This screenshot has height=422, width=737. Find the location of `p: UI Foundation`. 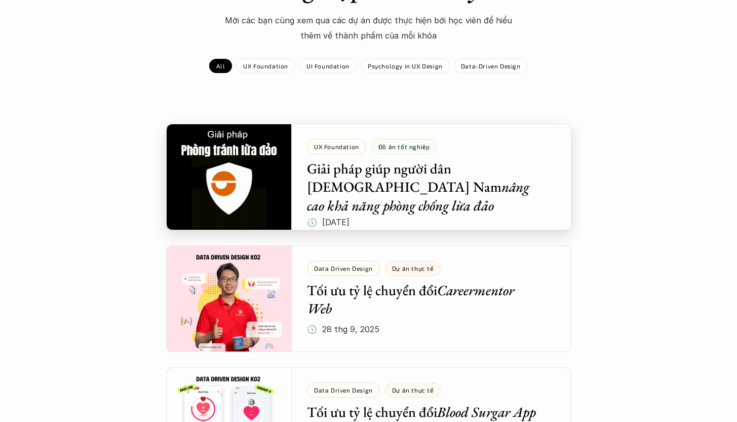

p: UI Foundation is located at coordinates (328, 66).